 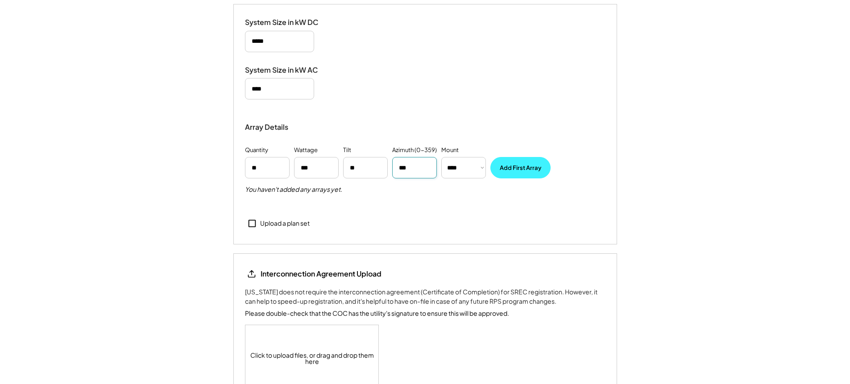 I want to click on div: Array Details, so click(x=267, y=127).